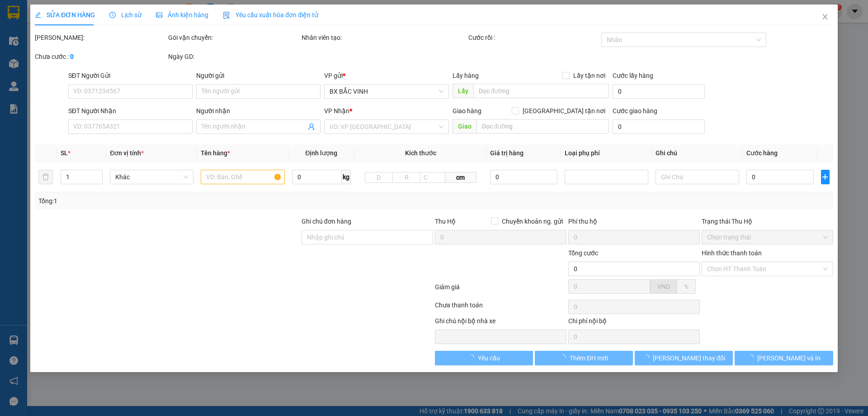 The image size is (868, 416). Describe the element at coordinates (532, 221) in the screenshot. I see `span: Chuyển khoản ng. gửi` at that location.